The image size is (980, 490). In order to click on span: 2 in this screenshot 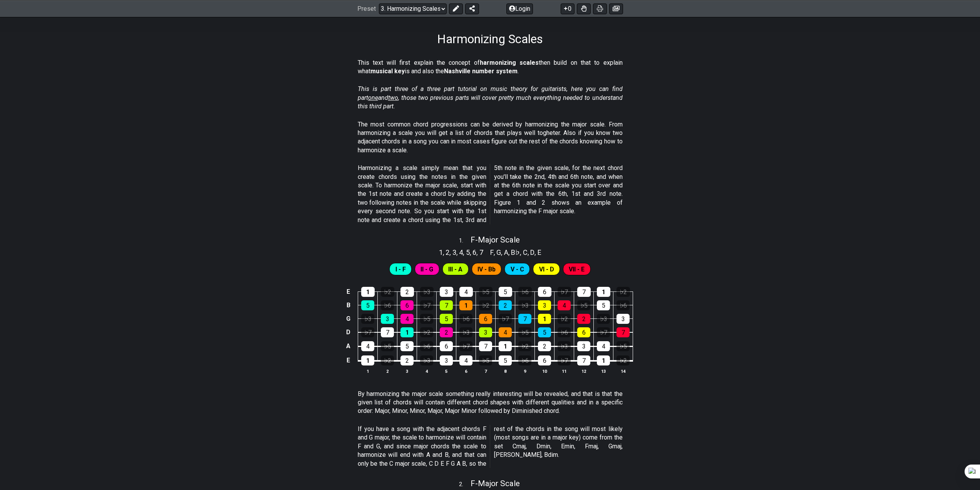, I will do `click(447, 252)`.